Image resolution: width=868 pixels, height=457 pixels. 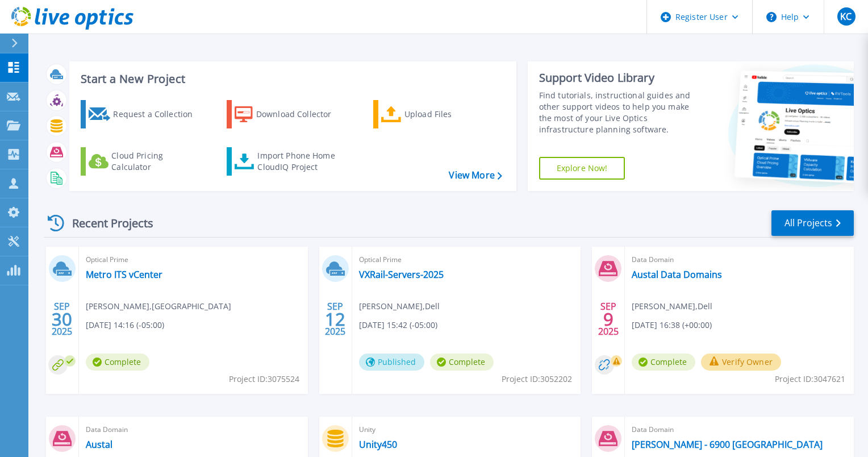 I want to click on span: Published, so click(x=391, y=362).